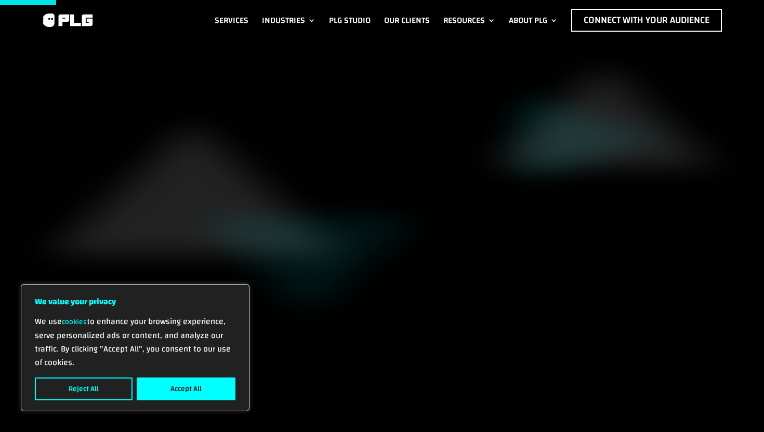  I want to click on span: cookies, so click(74, 322).